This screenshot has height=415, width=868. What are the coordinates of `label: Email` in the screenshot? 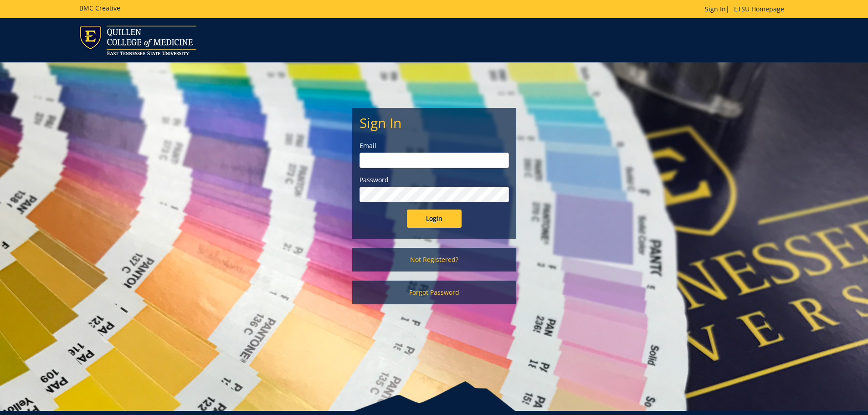 It's located at (434, 146).